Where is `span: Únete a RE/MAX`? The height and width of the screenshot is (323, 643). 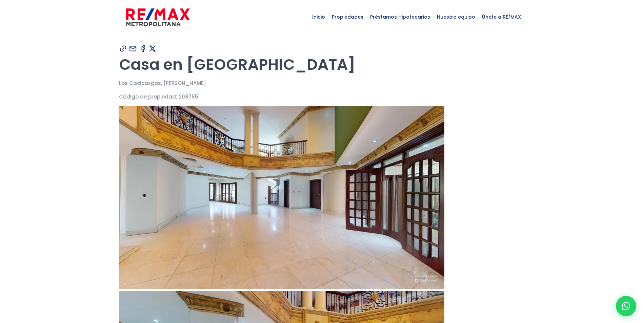 span: Únete a RE/MAX is located at coordinates (501, 17).